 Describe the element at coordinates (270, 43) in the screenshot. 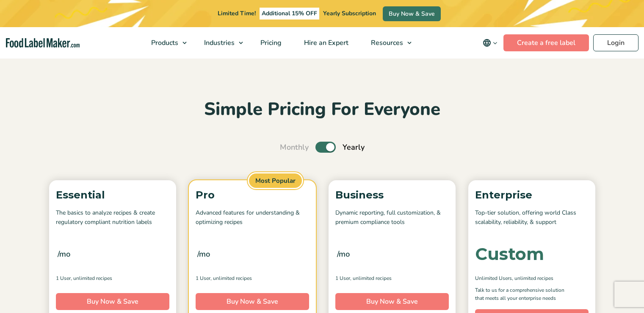

I see `span: Pricing` at that location.